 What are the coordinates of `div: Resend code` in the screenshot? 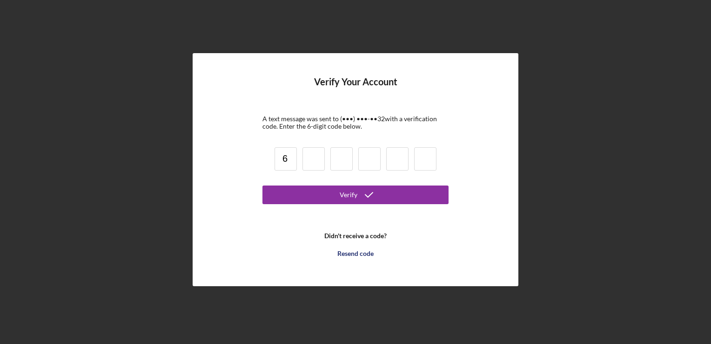 It's located at (356, 253).